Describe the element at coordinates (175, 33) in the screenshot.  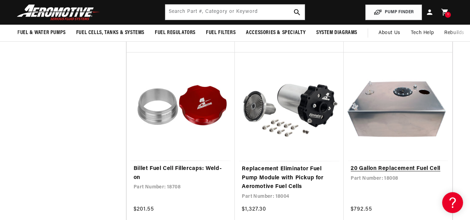
I see `summary: Fuel Regulators` at that location.